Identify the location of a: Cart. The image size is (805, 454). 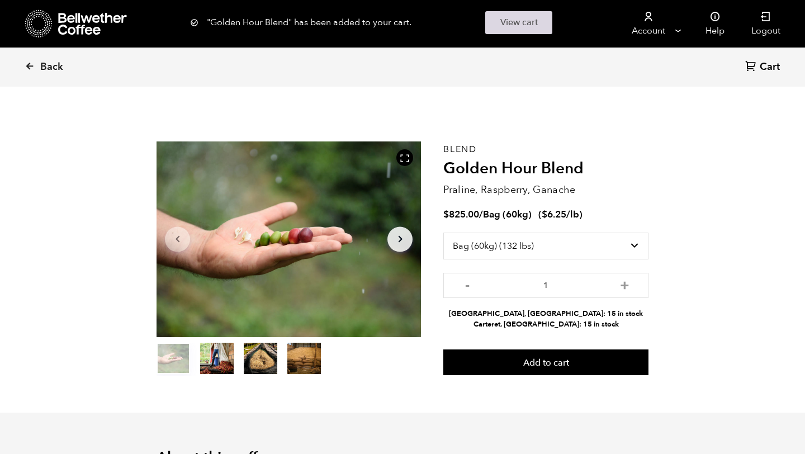
(764, 67).